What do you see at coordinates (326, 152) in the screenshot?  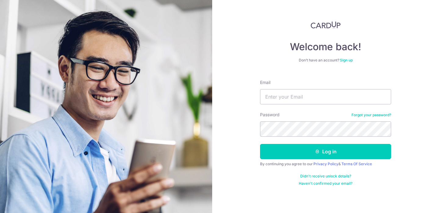 I see `button: Log in` at bounding box center [326, 152].